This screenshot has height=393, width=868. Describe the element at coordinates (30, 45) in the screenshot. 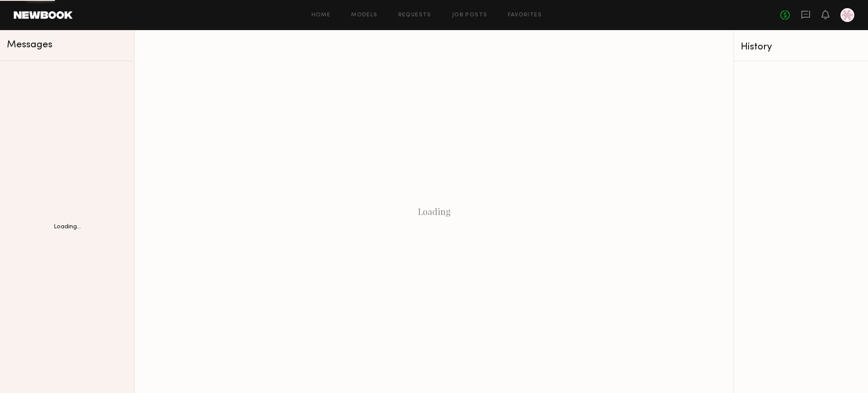

I see `span: Messages` at that location.